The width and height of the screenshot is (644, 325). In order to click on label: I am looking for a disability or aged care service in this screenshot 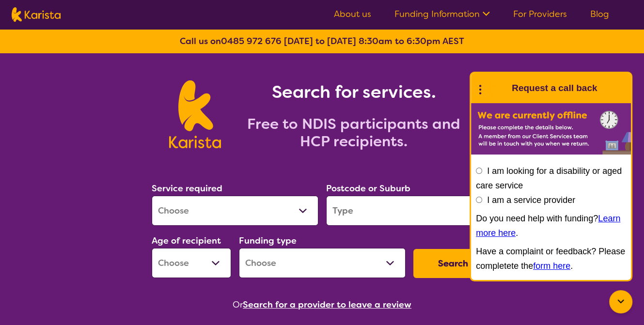, I will do `click(548, 178)`.